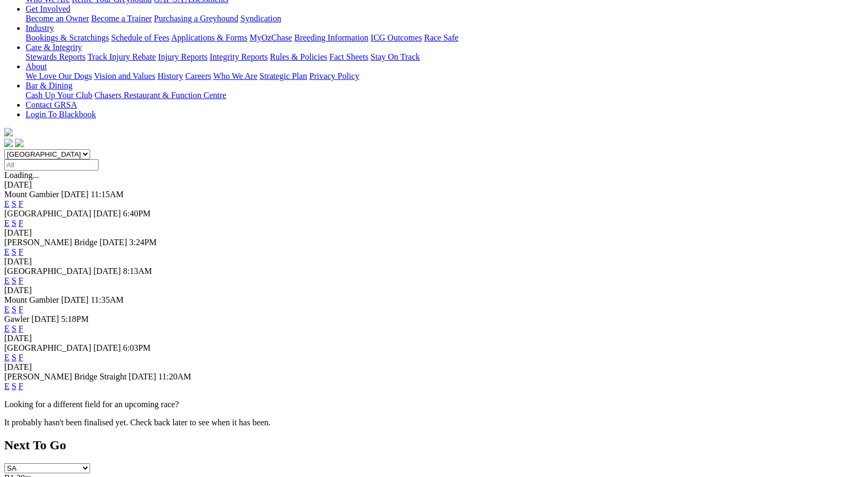  Describe the element at coordinates (57, 18) in the screenshot. I see `a: Become an Owner` at that location.